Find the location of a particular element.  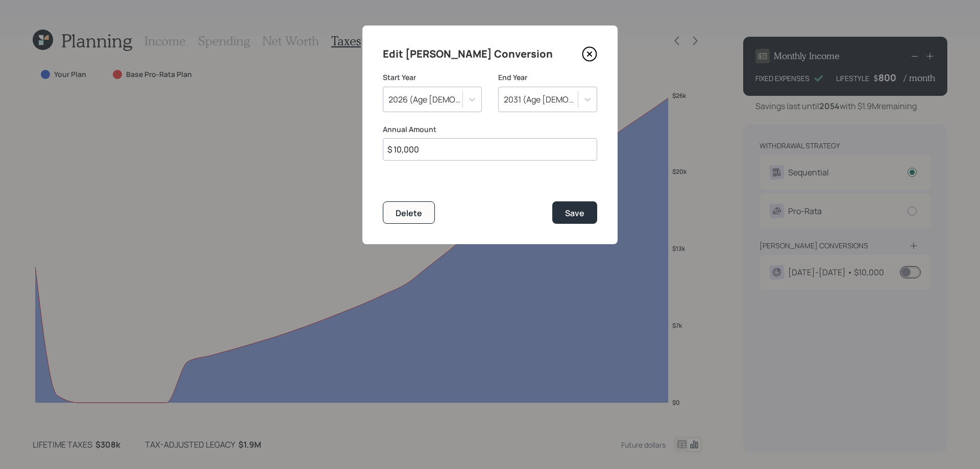

label: Annual Amount is located at coordinates (490, 129).